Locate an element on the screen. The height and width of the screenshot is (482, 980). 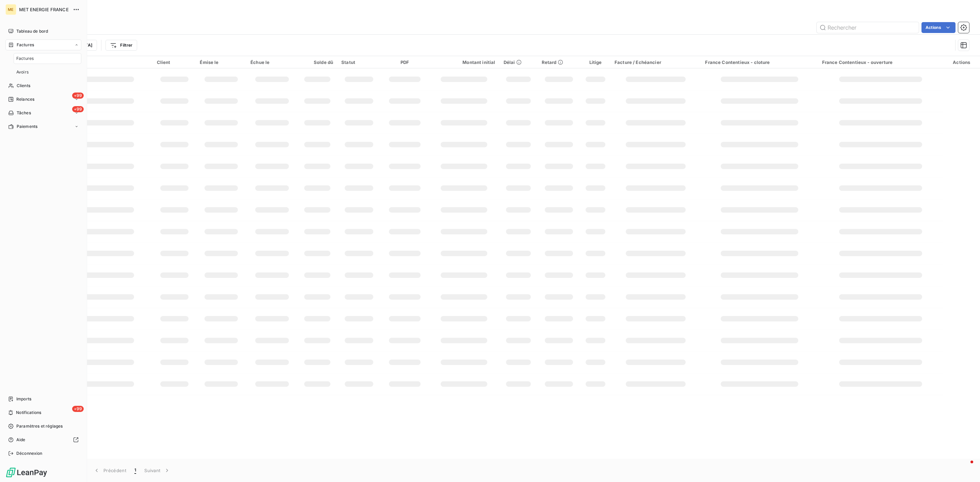
span: Tâches is located at coordinates (24, 112).